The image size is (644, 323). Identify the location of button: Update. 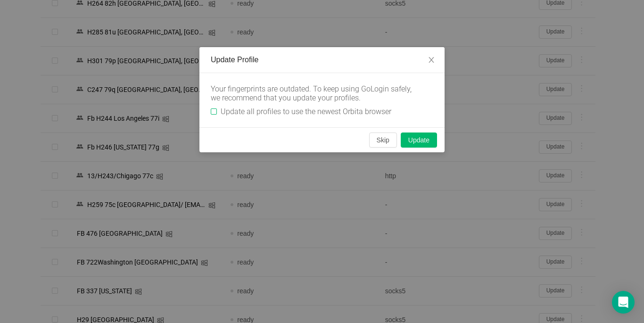
(418, 140).